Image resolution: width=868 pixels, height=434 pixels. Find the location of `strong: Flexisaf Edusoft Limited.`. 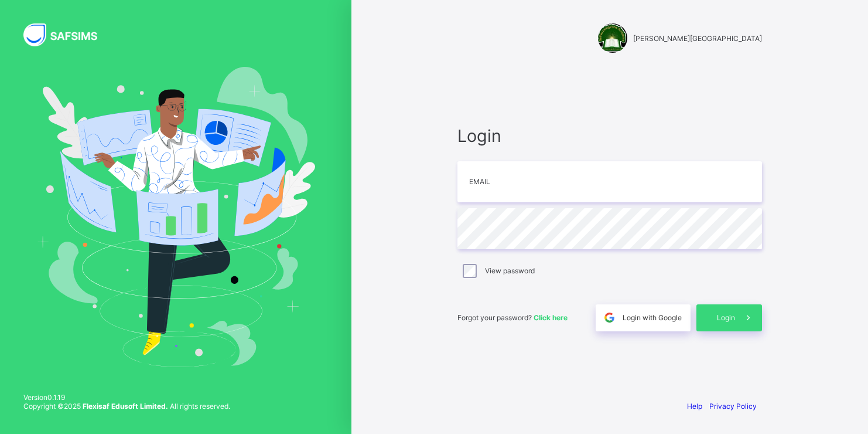

strong: Flexisaf Edusoft Limited. is located at coordinates (125, 406).